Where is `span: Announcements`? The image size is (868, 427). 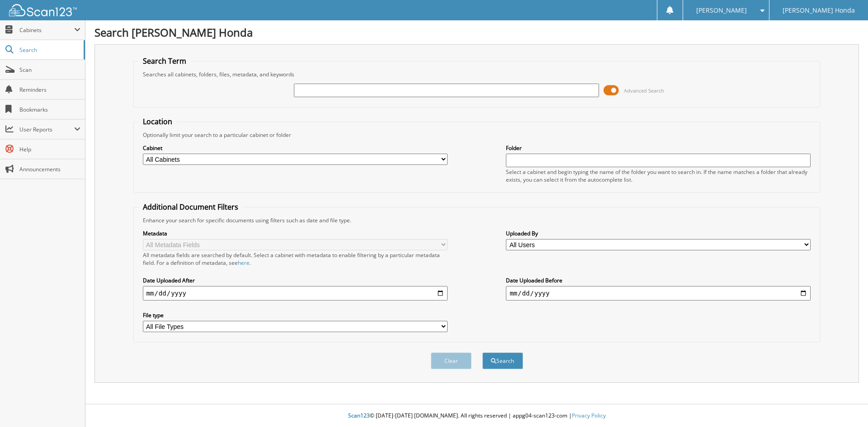
span: Announcements is located at coordinates (50, 169).